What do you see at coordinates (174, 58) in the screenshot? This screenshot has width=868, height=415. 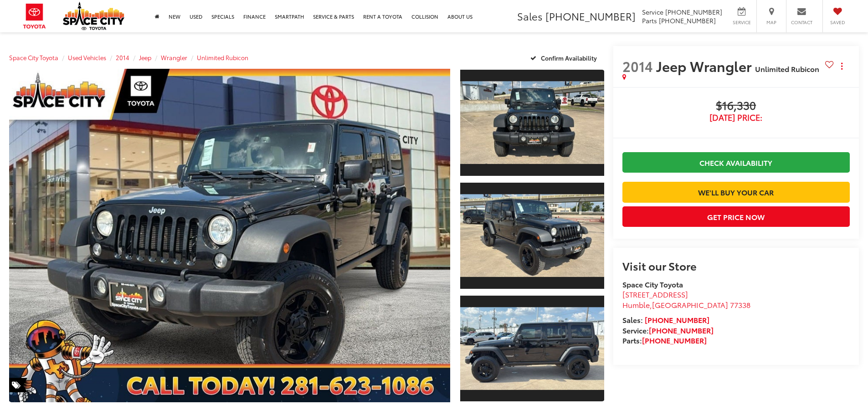 I see `a: Wrangler` at bounding box center [174, 58].